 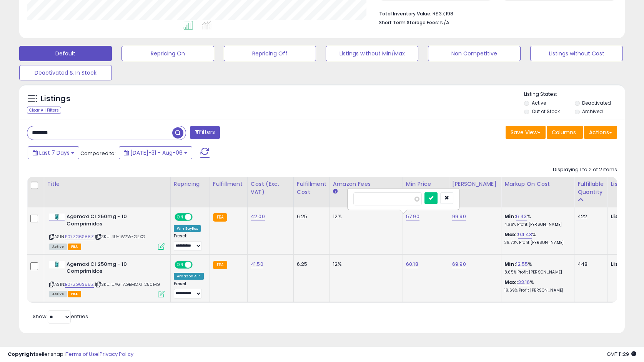 What do you see at coordinates (189, 276) in the screenshot?
I see `div: Amazon AI *` at bounding box center [189, 276].